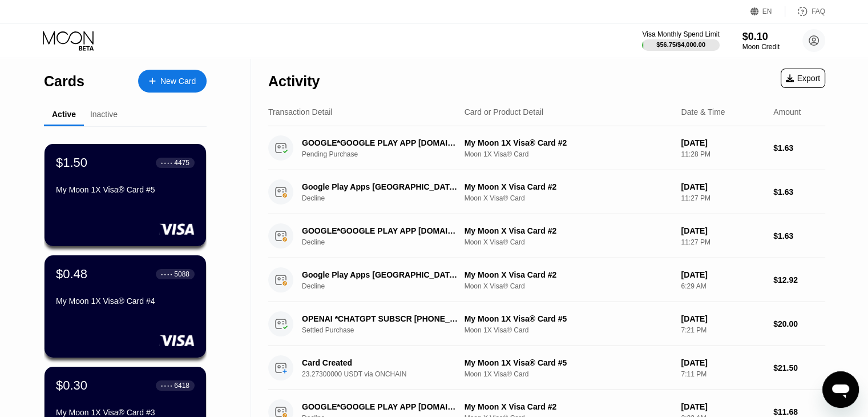  Describe the element at coordinates (104, 115) in the screenshot. I see `div: Inactive` at that location.